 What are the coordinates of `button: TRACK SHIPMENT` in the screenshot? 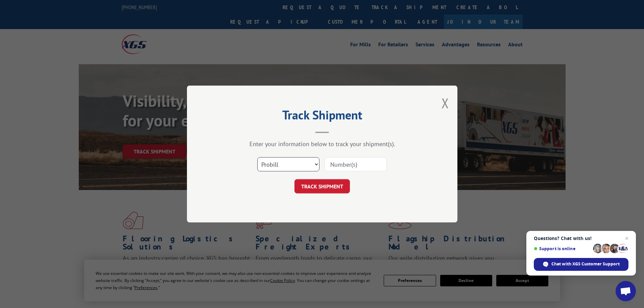 It's located at (322, 186).